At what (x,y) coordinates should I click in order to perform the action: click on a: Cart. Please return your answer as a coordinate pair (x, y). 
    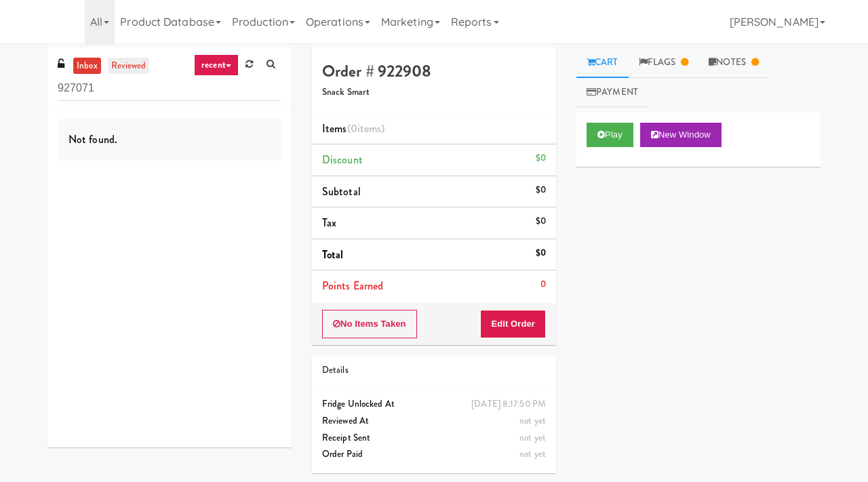
    Looking at the image, I should click on (602, 62).